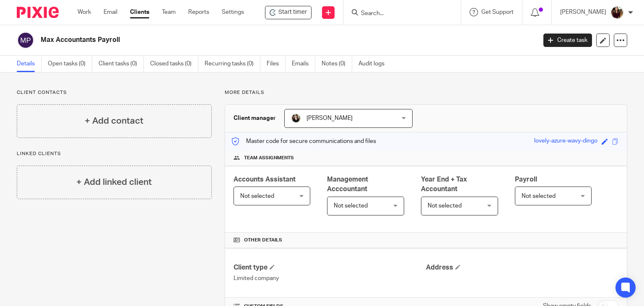 This screenshot has height=306, width=644. I want to click on a: Team, so click(168, 12).